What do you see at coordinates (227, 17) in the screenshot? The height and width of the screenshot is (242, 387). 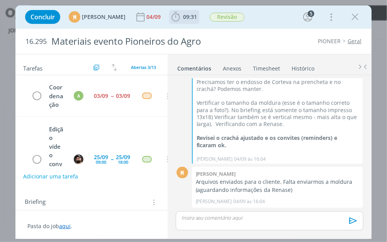 I see `span: Revisão` at bounding box center [227, 17].